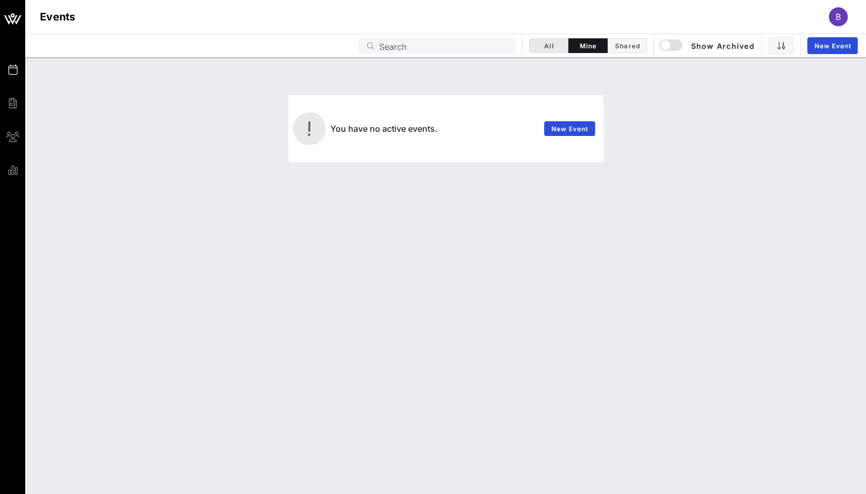 This screenshot has width=866, height=494. I want to click on span: All, so click(549, 46).